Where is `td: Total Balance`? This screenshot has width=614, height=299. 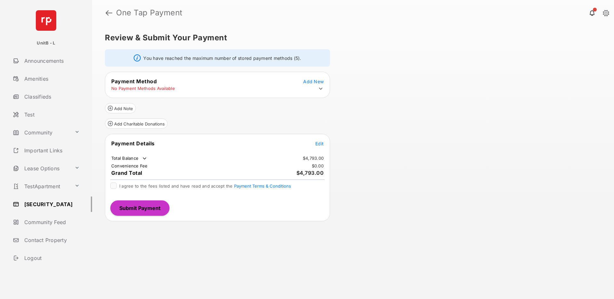 td: Total Balance is located at coordinates (129, 158).